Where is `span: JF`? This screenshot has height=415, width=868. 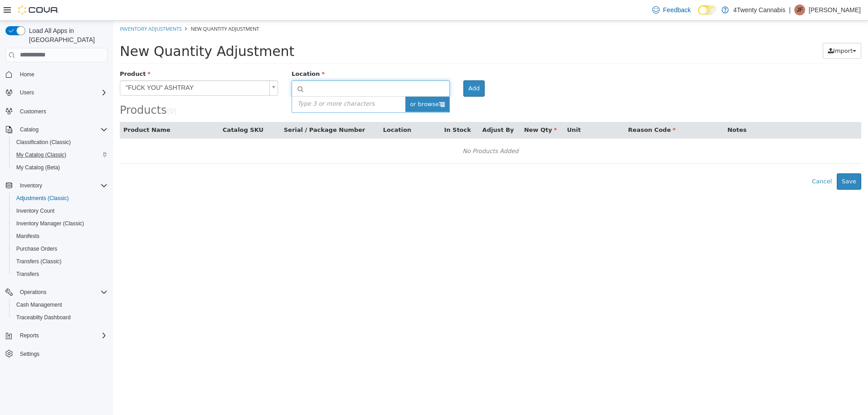 span: JF is located at coordinates (799, 10).